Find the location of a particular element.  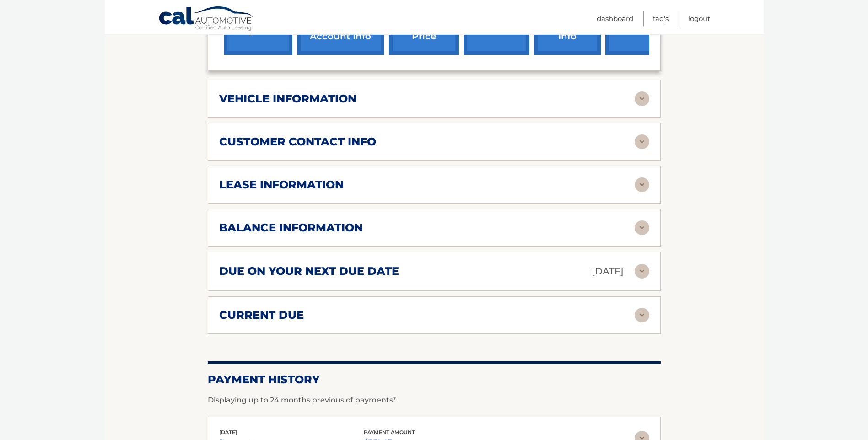

p: Displaying up to 24 months previous of payments*. is located at coordinates (434, 401).